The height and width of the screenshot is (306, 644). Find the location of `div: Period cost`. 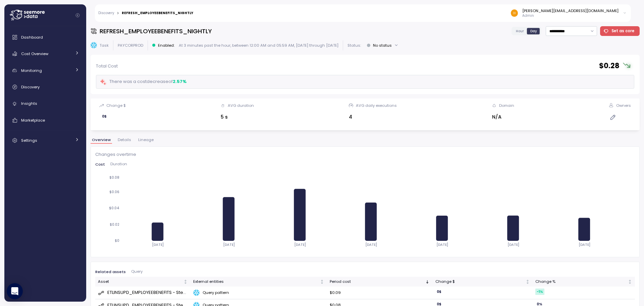

div: Period cost is located at coordinates (377, 282).